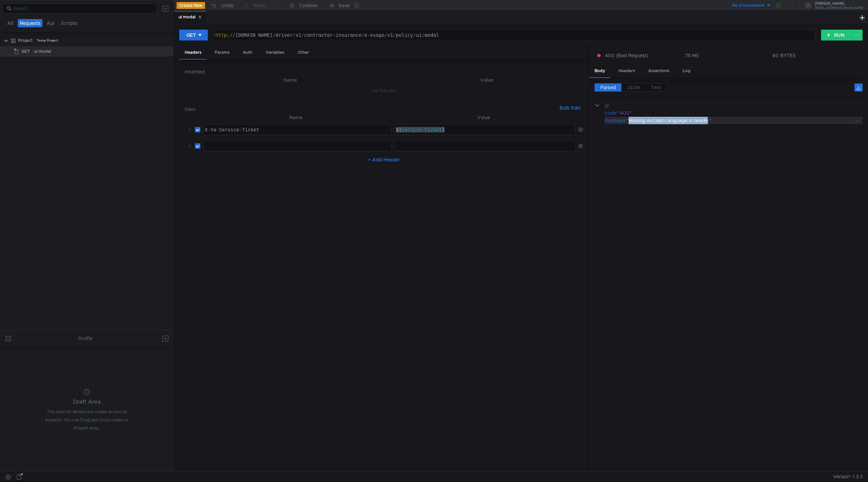  Describe the element at coordinates (222, 6) in the screenshot. I see `button: Undo` at that location.